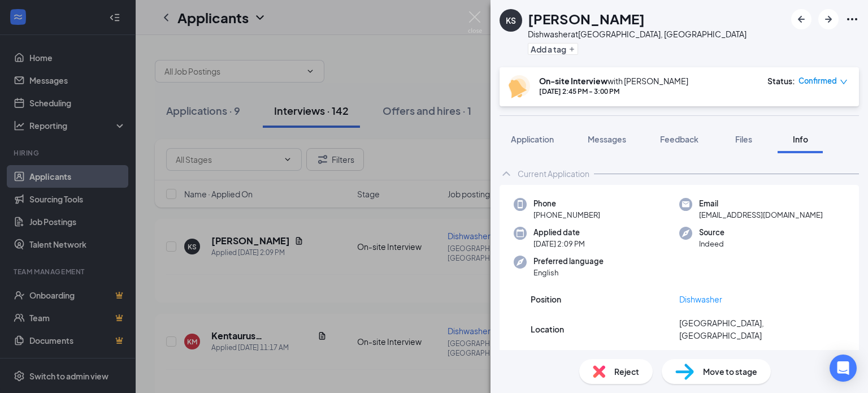 The image size is (868, 393). Describe the element at coordinates (801, 139) in the screenshot. I see `span: Info` at that location.